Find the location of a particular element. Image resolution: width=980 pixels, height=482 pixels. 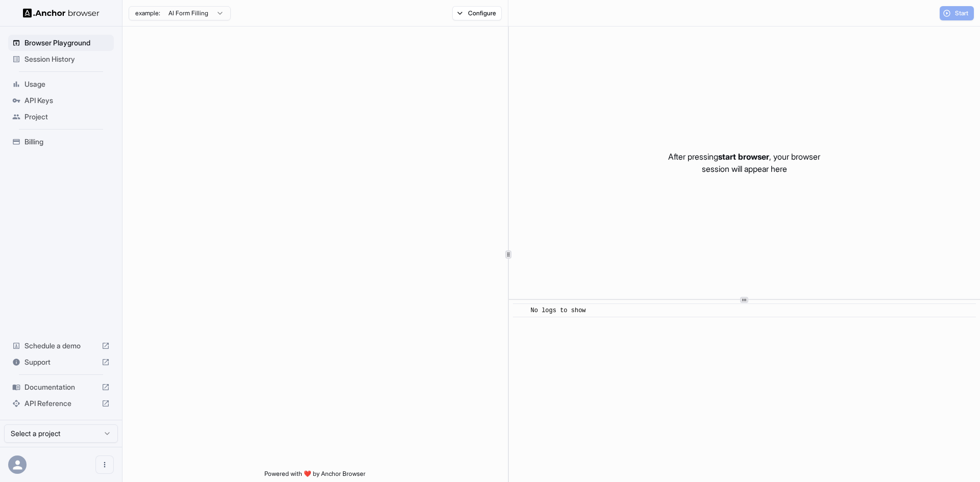

div: Support is located at coordinates (61, 362).